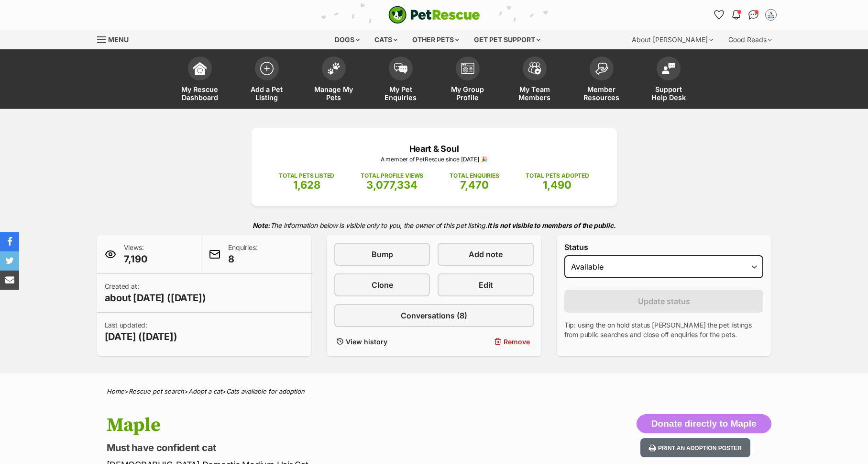 This screenshot has width=868, height=464. I want to click on span: View history, so click(366, 341).